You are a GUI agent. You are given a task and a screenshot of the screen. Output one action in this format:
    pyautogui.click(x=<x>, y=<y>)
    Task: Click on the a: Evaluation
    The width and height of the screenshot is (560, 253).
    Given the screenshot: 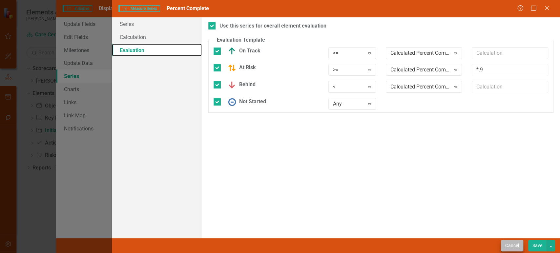 What is the action you would take?
    pyautogui.click(x=157, y=50)
    